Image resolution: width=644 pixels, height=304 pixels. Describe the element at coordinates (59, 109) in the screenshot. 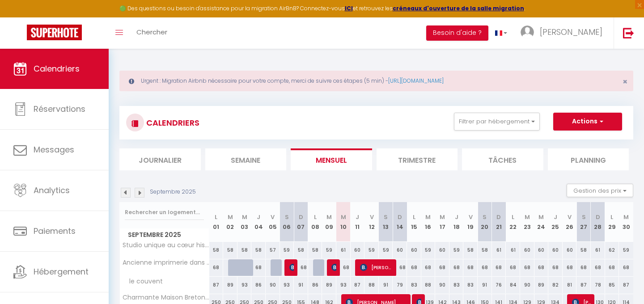

I see `span: Réservations` at that location.